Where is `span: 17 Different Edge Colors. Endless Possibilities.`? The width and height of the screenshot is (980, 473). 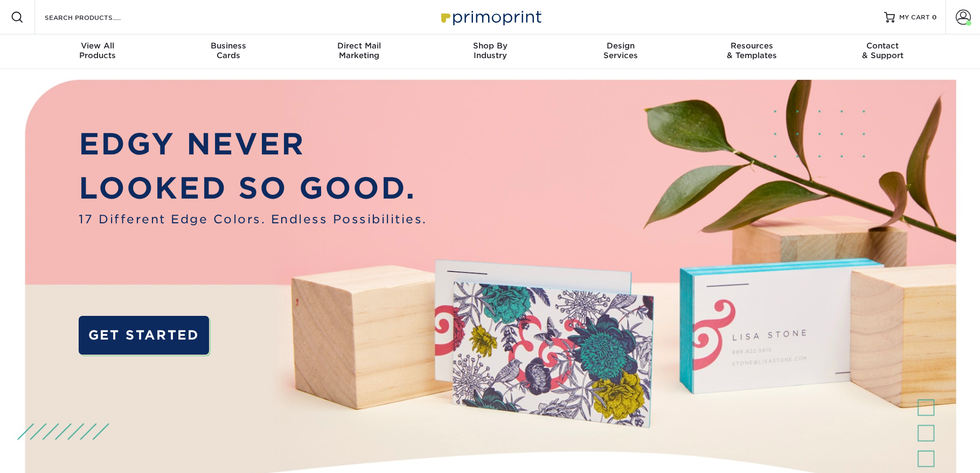
span: 17 Different Edge Colors. Endless Possibilities. is located at coordinates (253, 219).